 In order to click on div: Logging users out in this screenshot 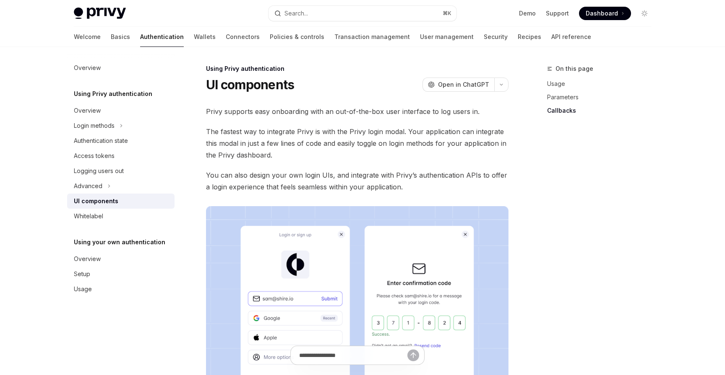, I will do `click(99, 171)`.